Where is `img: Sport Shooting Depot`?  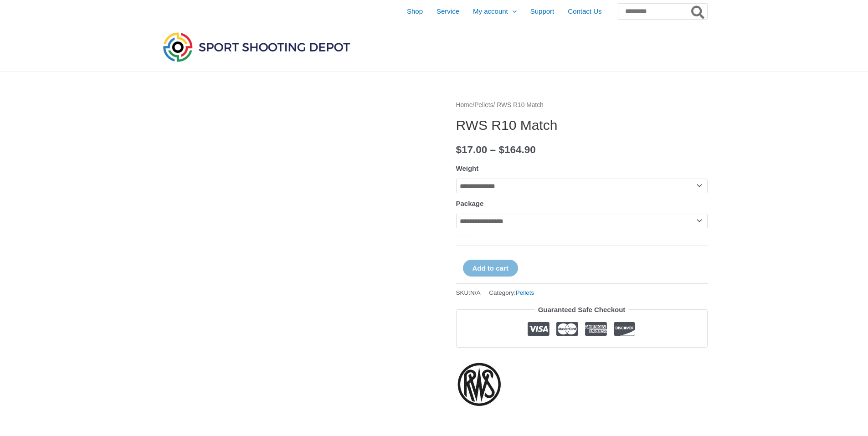 img: Sport Shooting Depot is located at coordinates (256, 47).